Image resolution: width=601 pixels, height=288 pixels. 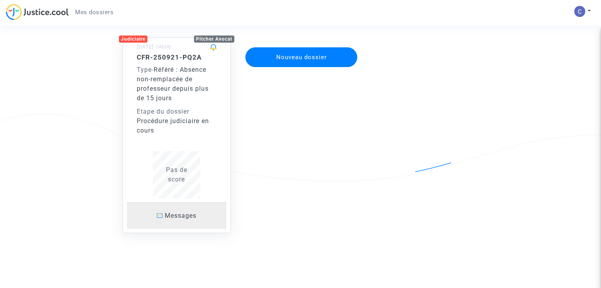 What do you see at coordinates (301, 57) in the screenshot?
I see `button: Nouveau dossier` at bounding box center [301, 57].